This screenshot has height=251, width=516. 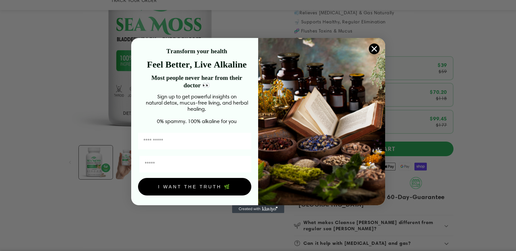 What do you see at coordinates (258, 210) in the screenshot?
I see `a: Created with Klaviyo - opens in a new tab` at bounding box center [258, 210].